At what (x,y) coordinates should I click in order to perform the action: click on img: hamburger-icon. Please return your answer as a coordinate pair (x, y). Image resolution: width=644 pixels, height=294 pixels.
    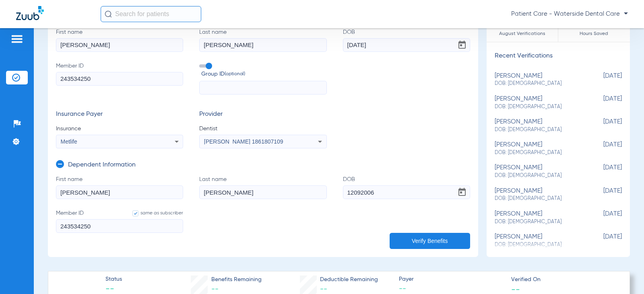
    Looking at the image, I should click on (17, 39).